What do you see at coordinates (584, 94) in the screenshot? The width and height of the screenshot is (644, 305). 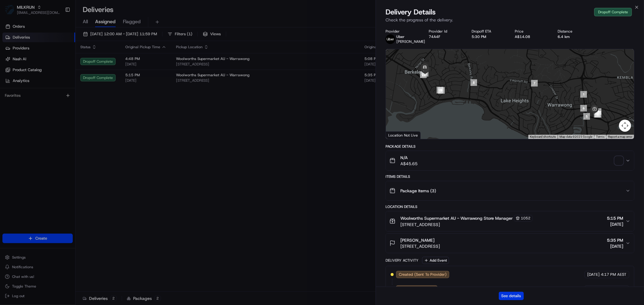 I see `div: 1` at bounding box center [584, 94].